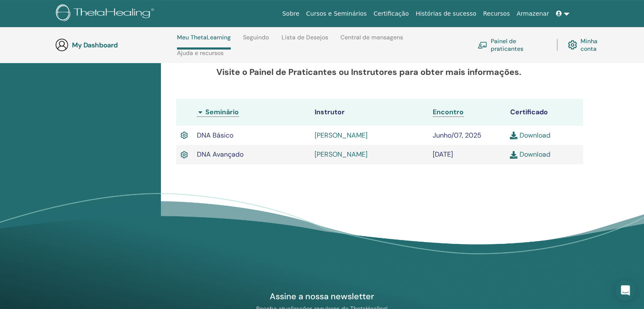 The height and width of the screenshot is (309, 644). I want to click on div: Open Intercom Messenger, so click(625, 290).